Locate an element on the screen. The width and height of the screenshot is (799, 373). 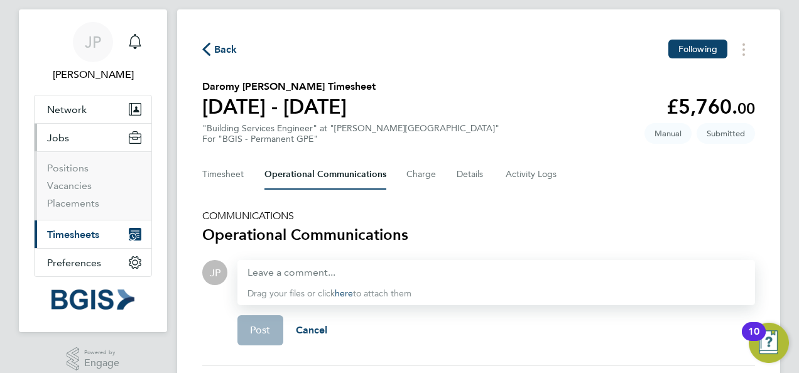
app-decimal: £5,760. is located at coordinates (710, 107).